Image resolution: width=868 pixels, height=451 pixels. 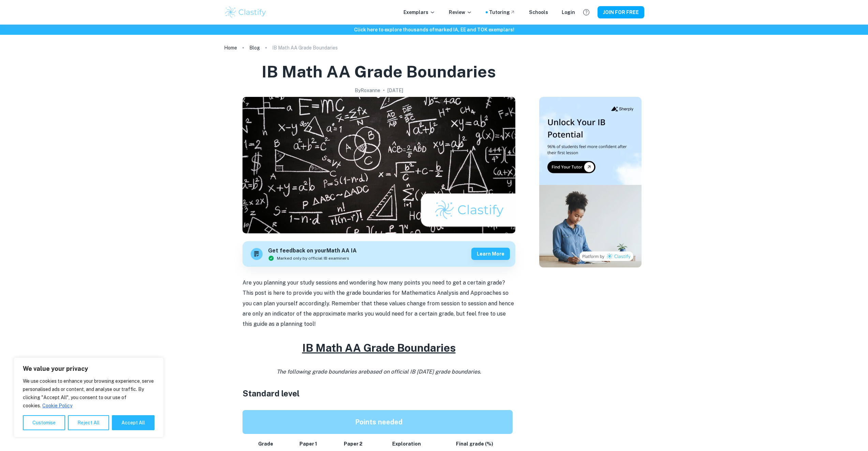 I want to click on button: Reject All, so click(x=88, y=422).